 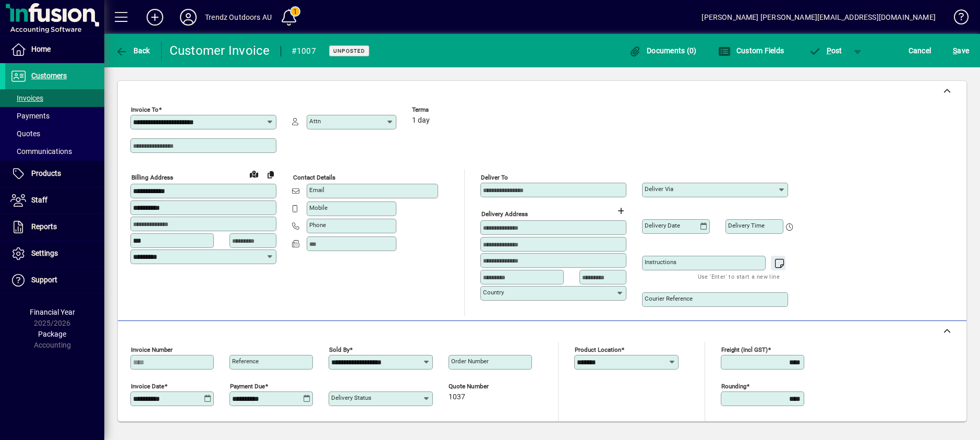 What do you see at coordinates (155, 17) in the screenshot?
I see `button: Add` at bounding box center [155, 17].